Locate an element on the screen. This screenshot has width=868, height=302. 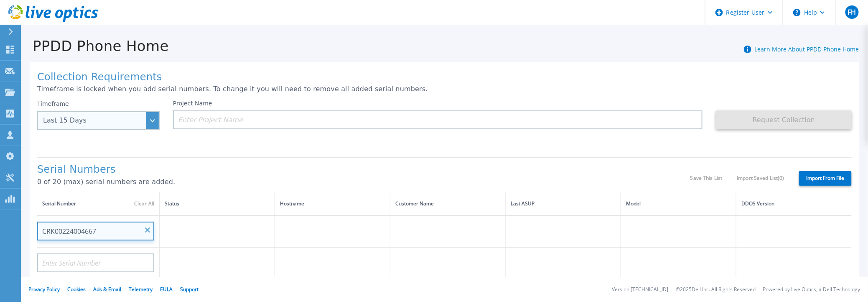
label: Import From File is located at coordinates (825, 178).